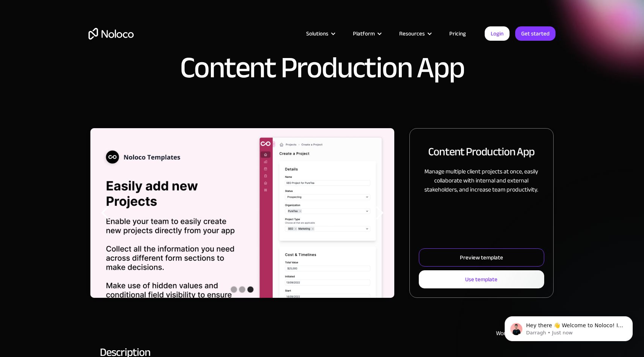 Image resolution: width=644 pixels, height=357 pixels. What do you see at coordinates (234, 289) in the screenshot?
I see `div: Show slide 1 of 3` at bounding box center [234, 289].